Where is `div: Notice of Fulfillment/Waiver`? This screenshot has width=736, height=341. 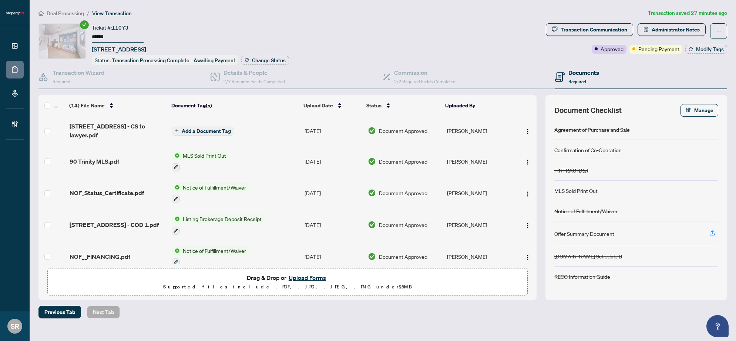
div: Notice of Fulfillment/Waiver is located at coordinates (586, 211).